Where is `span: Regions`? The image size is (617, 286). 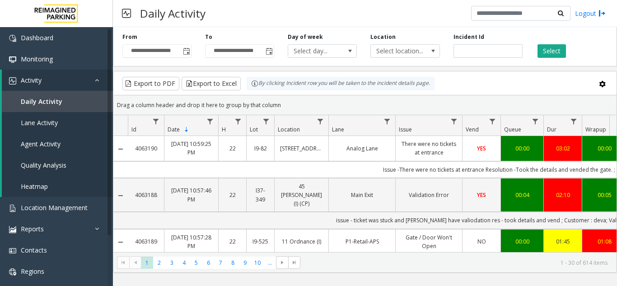 span: Regions is located at coordinates (33, 271).